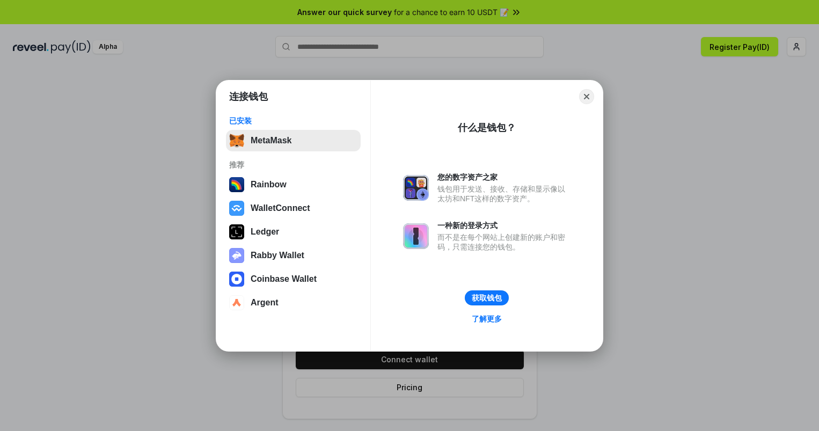  Describe the element at coordinates (293, 208) in the screenshot. I see `button: WalletConnect` at that location.